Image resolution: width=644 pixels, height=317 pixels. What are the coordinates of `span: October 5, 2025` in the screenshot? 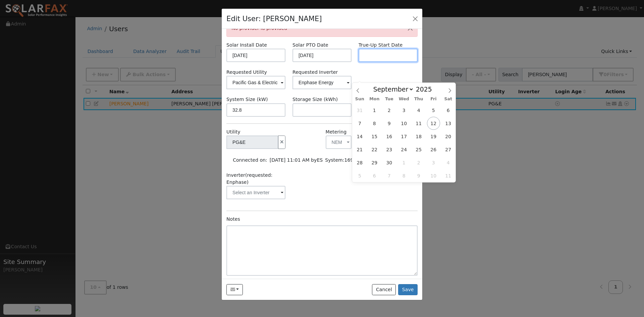 It's located at (359, 175).